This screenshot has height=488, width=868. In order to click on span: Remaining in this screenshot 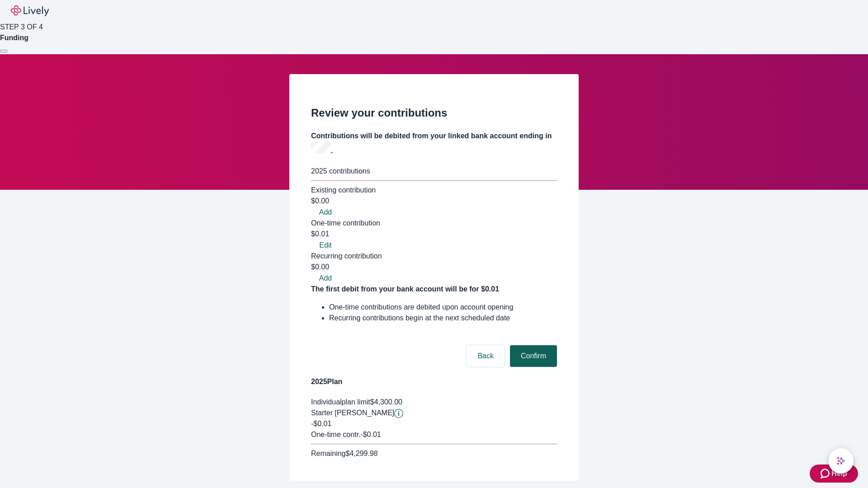, I will do `click(328, 454)`.